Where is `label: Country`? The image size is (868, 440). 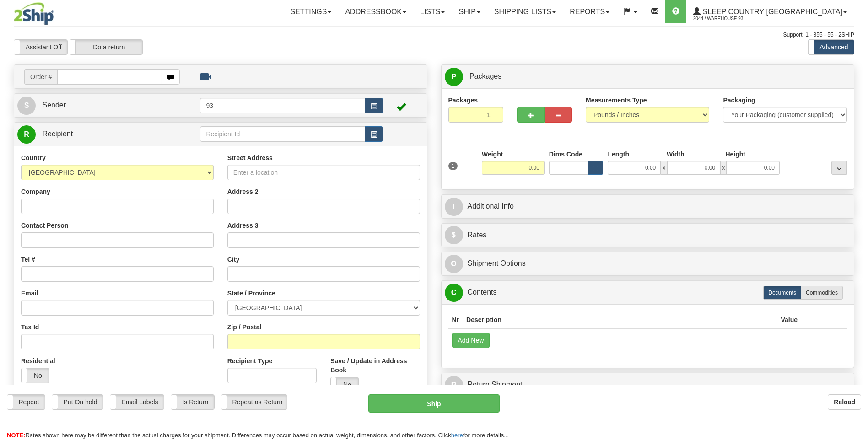
label: Country is located at coordinates (34, 158).